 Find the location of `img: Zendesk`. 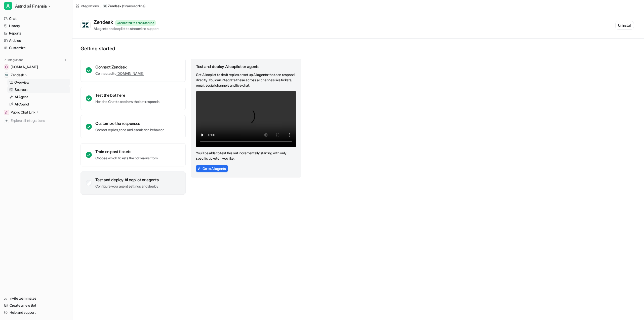

img: Zendesk is located at coordinates (7, 75).